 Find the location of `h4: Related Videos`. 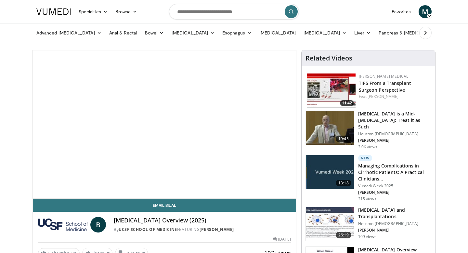

h4: Related Videos is located at coordinates (329, 58).